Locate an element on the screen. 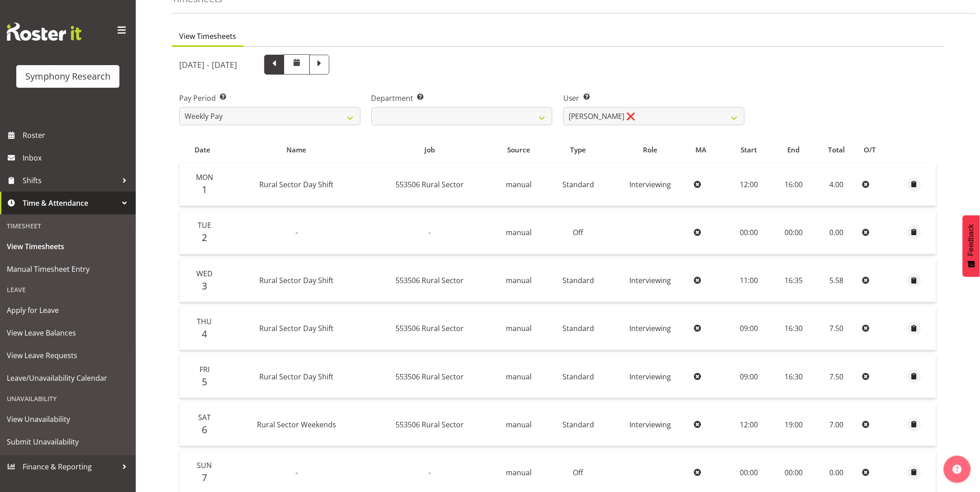 This screenshot has height=492, width=980. div: Name is located at coordinates (296, 150).